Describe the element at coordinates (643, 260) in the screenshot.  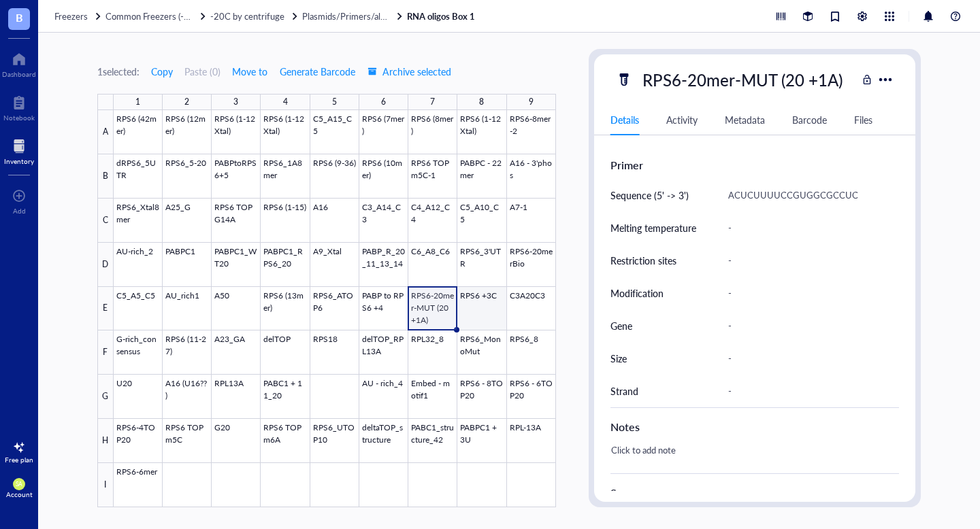
I see `div: Restriction sites` at that location.